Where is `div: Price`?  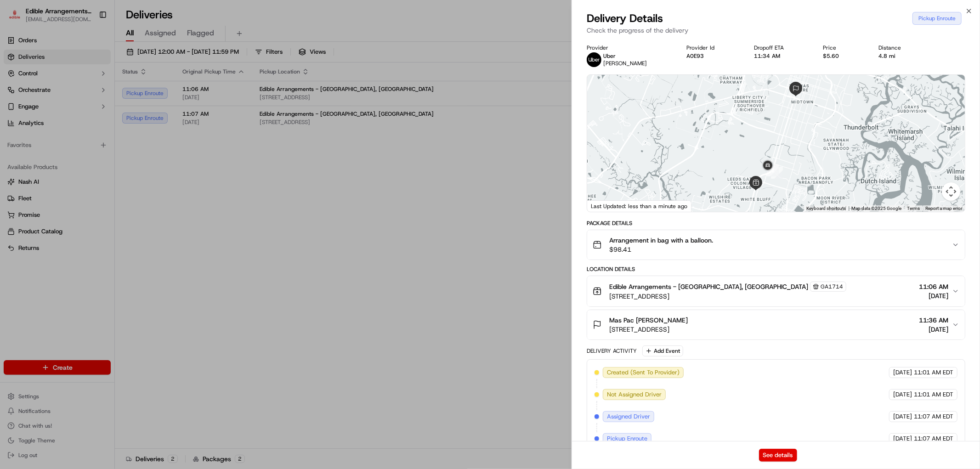 div: Price is located at coordinates (844, 48).